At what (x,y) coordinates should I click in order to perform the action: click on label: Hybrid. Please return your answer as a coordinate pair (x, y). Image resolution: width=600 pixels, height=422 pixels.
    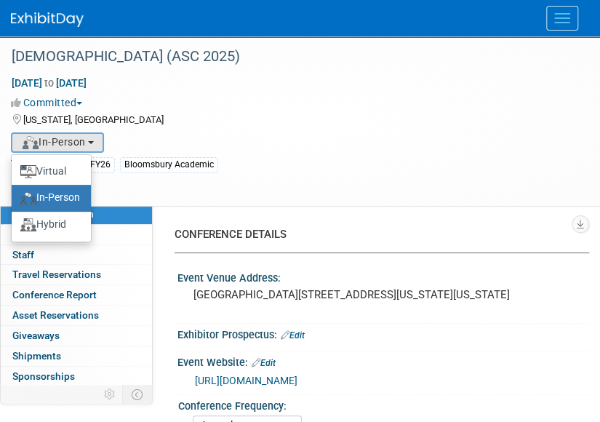
    Looking at the image, I should click on (51, 225).